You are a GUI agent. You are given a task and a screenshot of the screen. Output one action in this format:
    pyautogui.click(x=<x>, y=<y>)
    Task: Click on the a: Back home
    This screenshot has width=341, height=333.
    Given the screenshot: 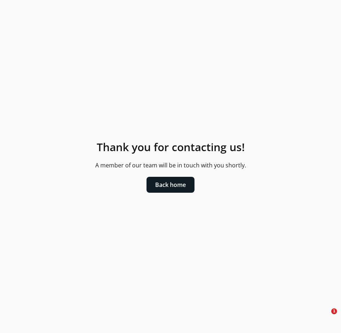 What is the action you would take?
    pyautogui.click(x=171, y=185)
    